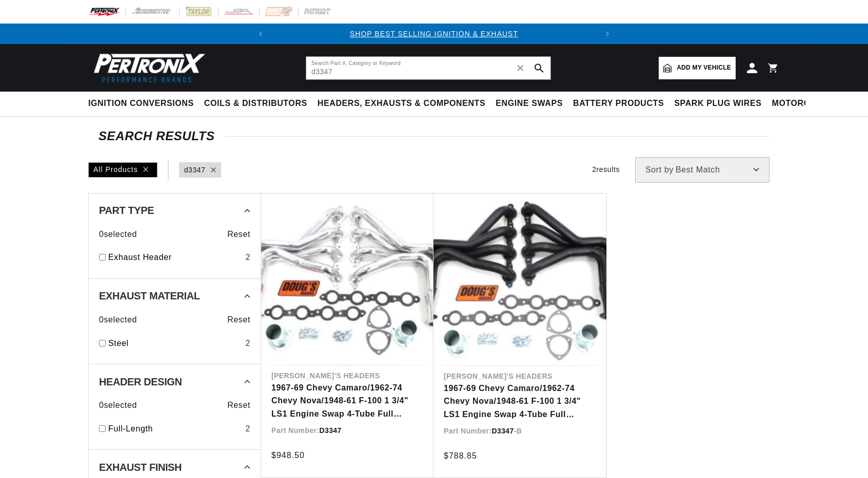 This screenshot has height=478, width=868. Describe the element at coordinates (434, 34) in the screenshot. I see `slideshow-component: Translation missing: en.sections.announcements.announcement_bar` at that location.